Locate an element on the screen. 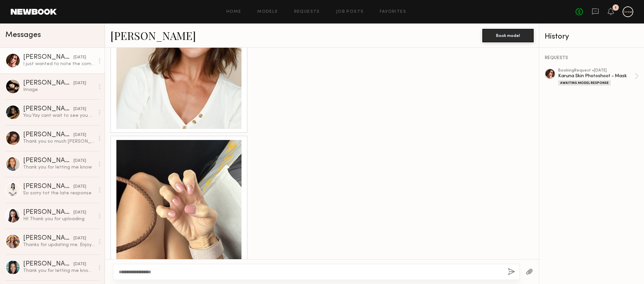  div: REQUESTS is located at coordinates (592, 58).